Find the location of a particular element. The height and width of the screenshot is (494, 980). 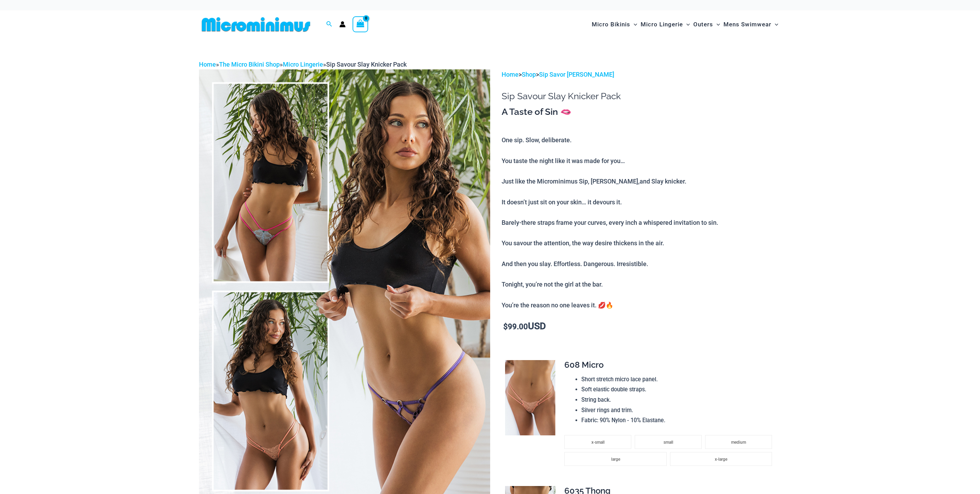

a: The Micro Bikini Shop is located at coordinates (249, 64).